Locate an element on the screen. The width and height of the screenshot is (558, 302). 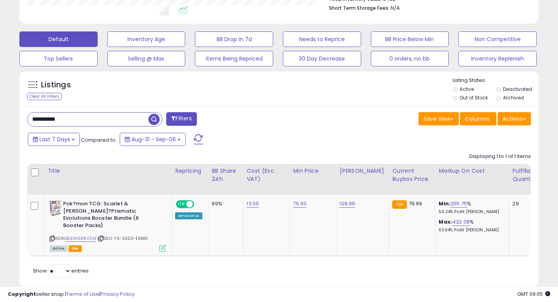
a: 13.50 is located at coordinates (253, 204).